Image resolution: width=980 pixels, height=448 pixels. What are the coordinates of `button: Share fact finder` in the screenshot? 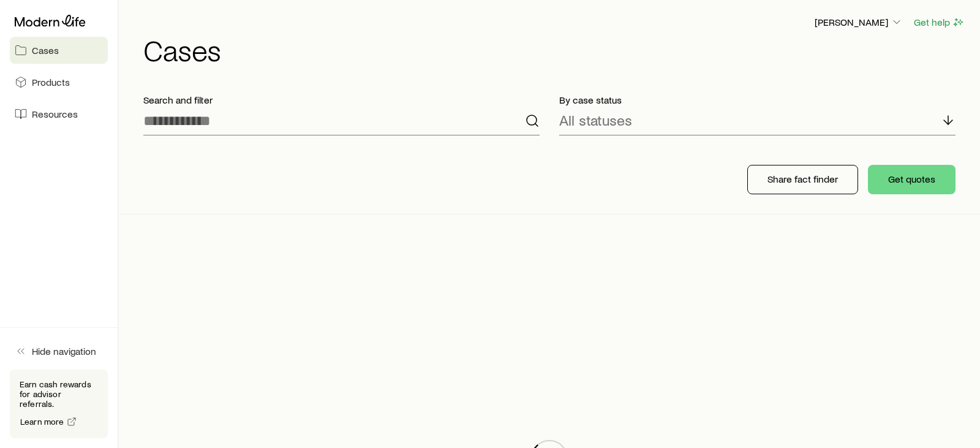 It's located at (803, 179).